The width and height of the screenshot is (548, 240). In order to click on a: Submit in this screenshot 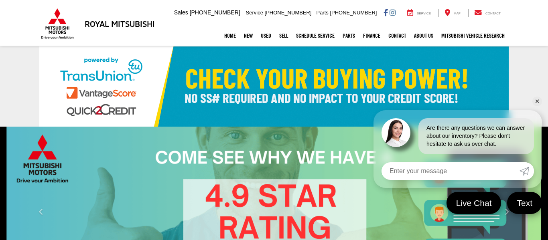, I will do `click(527, 171)`.